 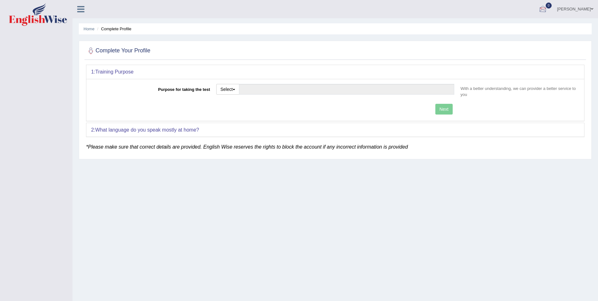 What do you see at coordinates (335, 72) in the screenshot?
I see `div: 1:` at bounding box center [335, 72].